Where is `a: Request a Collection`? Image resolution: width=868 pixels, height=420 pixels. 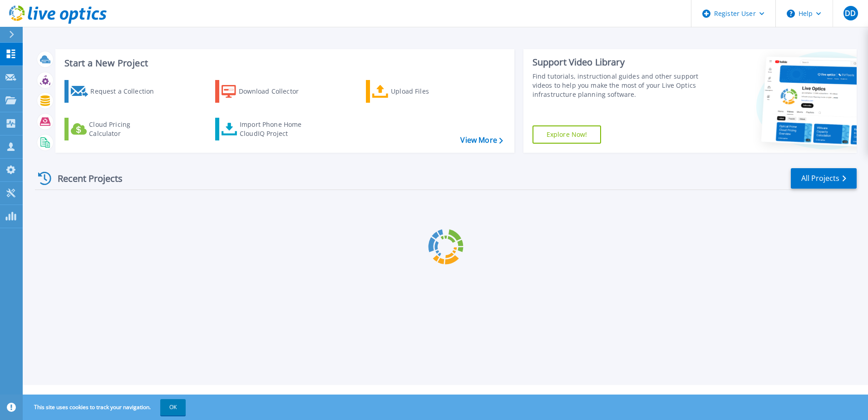
a: Request a Collection is located at coordinates (115, 91).